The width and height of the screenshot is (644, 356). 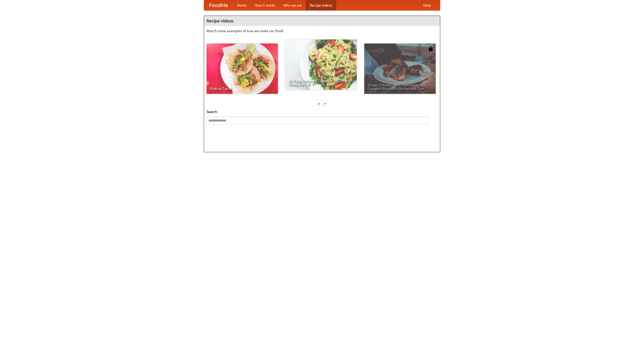 I want to click on a: Home, so click(x=242, y=5).